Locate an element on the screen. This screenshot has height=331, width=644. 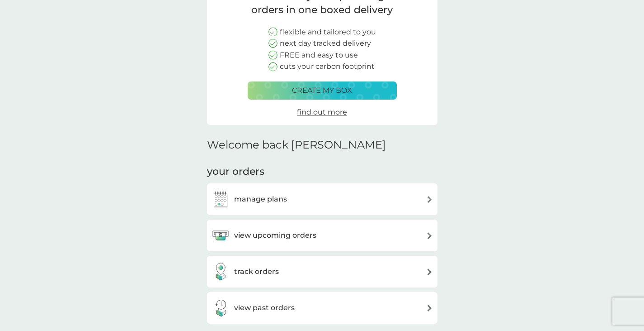
p: create my box is located at coordinates (322, 91).